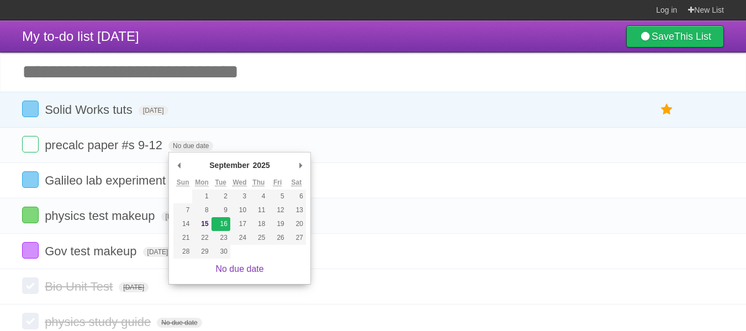  Describe the element at coordinates (101, 215) in the screenshot. I see `span: physics test makeup` at that location.